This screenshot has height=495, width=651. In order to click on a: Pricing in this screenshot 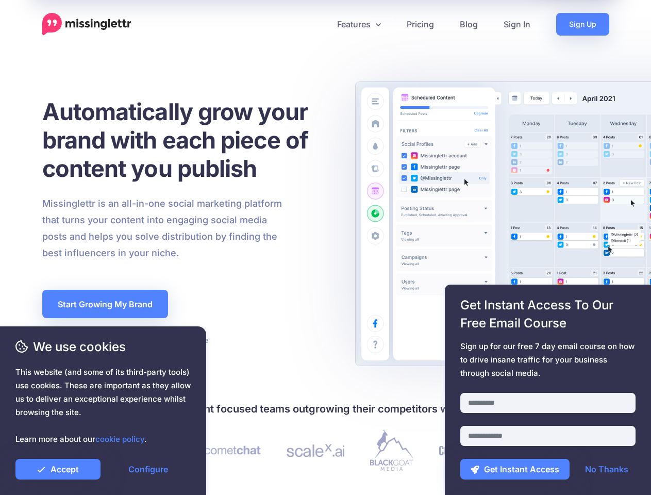, I will do `click(420, 24)`.